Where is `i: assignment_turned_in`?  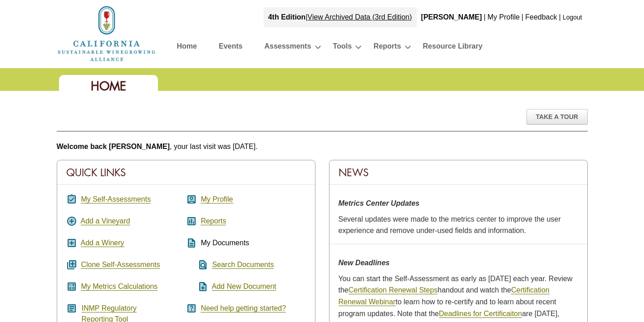 i: assignment_turned_in is located at coordinates (72, 199).